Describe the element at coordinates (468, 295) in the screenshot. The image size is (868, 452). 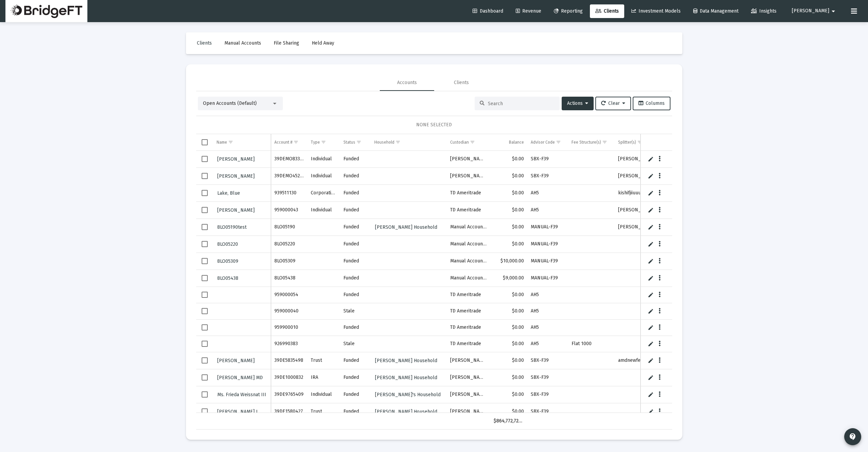
I see `td: TD Ameritrade` at that location.